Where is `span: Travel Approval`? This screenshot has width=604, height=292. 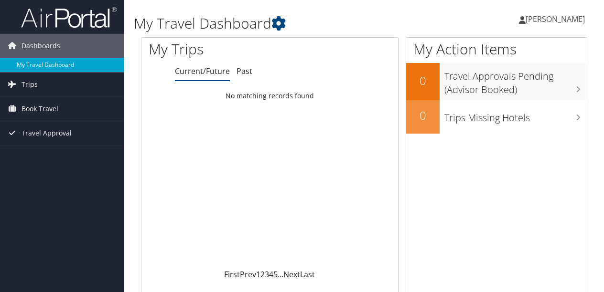
span: Travel Approval is located at coordinates (46, 133).